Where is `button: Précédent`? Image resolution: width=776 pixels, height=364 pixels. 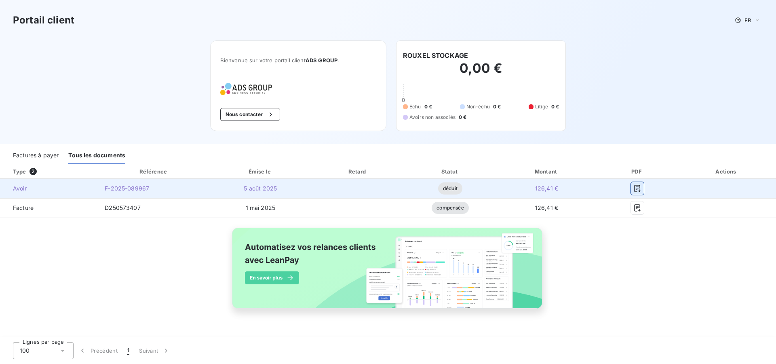
button: Précédent is located at coordinates (98, 351).